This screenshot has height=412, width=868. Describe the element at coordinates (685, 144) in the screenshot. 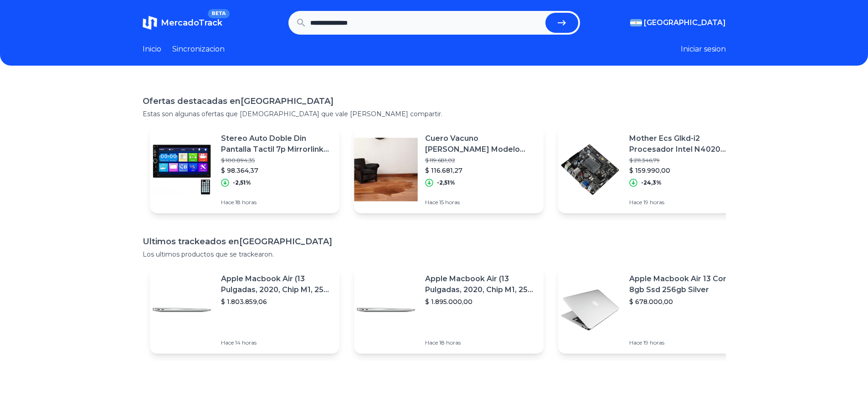

I see `p: Mother Ecs Glkd-i2 Procesador Intel N4020 Integrado Vga Hdmi` at that location.